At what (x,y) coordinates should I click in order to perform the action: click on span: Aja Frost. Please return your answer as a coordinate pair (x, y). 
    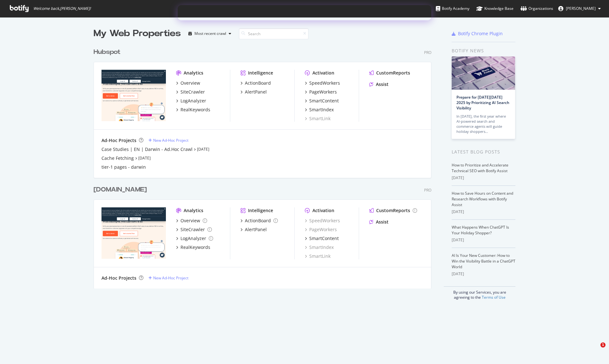
    Looking at the image, I should click on (581, 8).